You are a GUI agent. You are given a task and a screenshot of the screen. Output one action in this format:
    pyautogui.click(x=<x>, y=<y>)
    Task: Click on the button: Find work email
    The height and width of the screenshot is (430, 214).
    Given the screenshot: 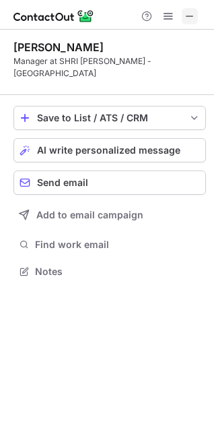 What is the action you would take?
    pyautogui.click(x=110, y=244)
    